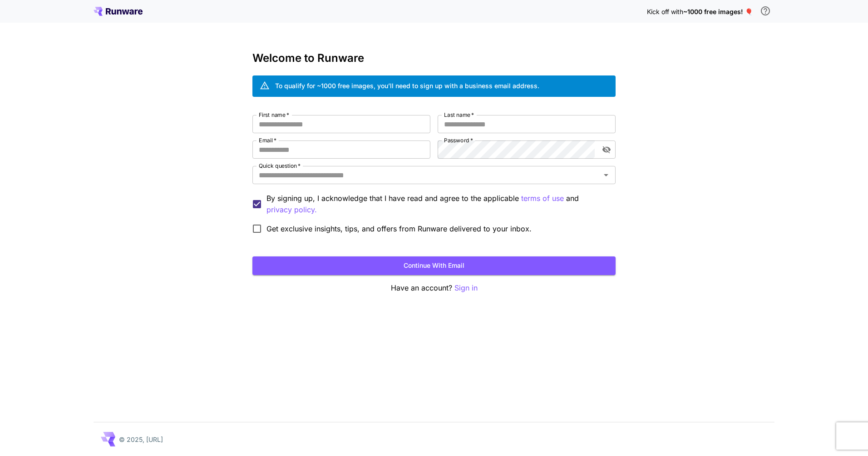 The image size is (868, 456). I want to click on p: By signing up, I acknowledge that I have read and agree to the applicable and, so click(437, 204).